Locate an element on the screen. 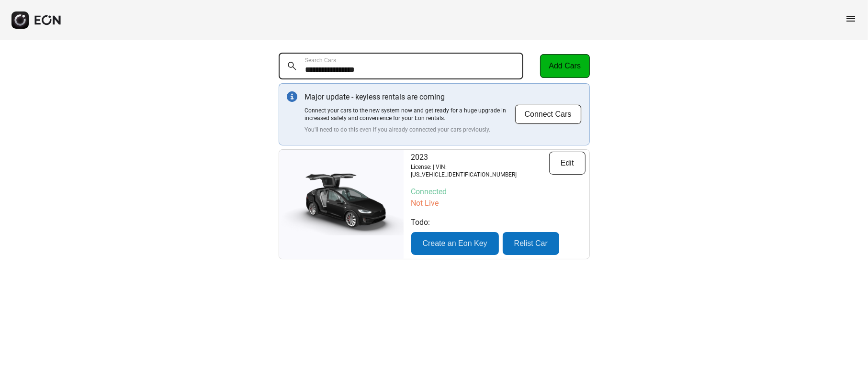 This screenshot has height=388, width=868. button: Relist Car is located at coordinates (531, 243).